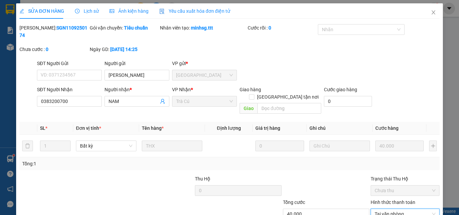  What do you see at coordinates (434, 12) in the screenshot?
I see `span: close` at bounding box center [434, 12].